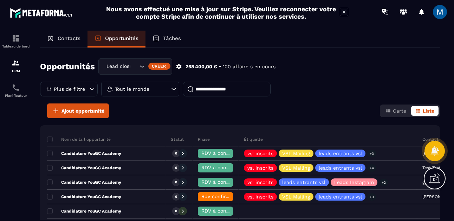 Image resolution: width=454 pixels, height=221 pixels. What do you see at coordinates (172, 38) in the screenshot?
I see `p: Tâches` at bounding box center [172, 38].